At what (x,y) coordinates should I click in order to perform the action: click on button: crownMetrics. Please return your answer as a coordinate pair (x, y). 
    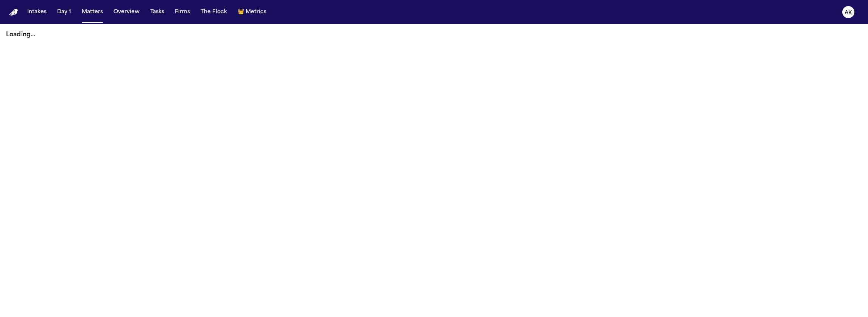
    Looking at the image, I should click on (252, 12).